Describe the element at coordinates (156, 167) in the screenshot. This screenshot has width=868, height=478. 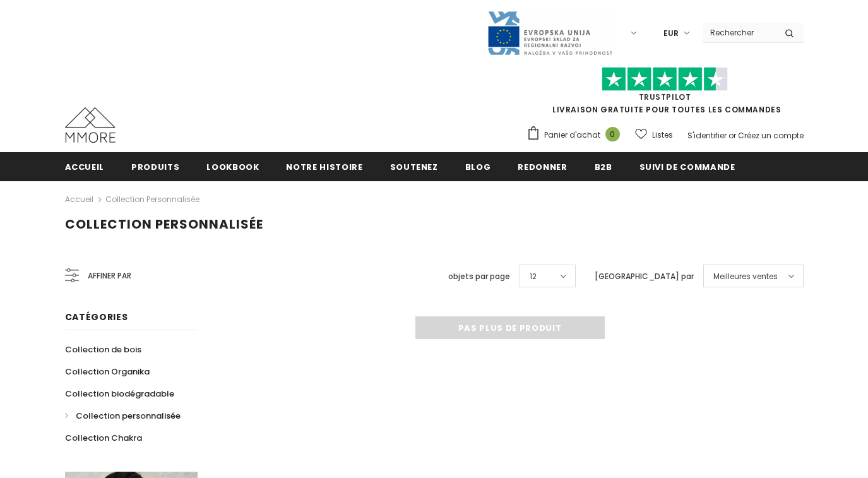
I see `span: Produits` at that location.